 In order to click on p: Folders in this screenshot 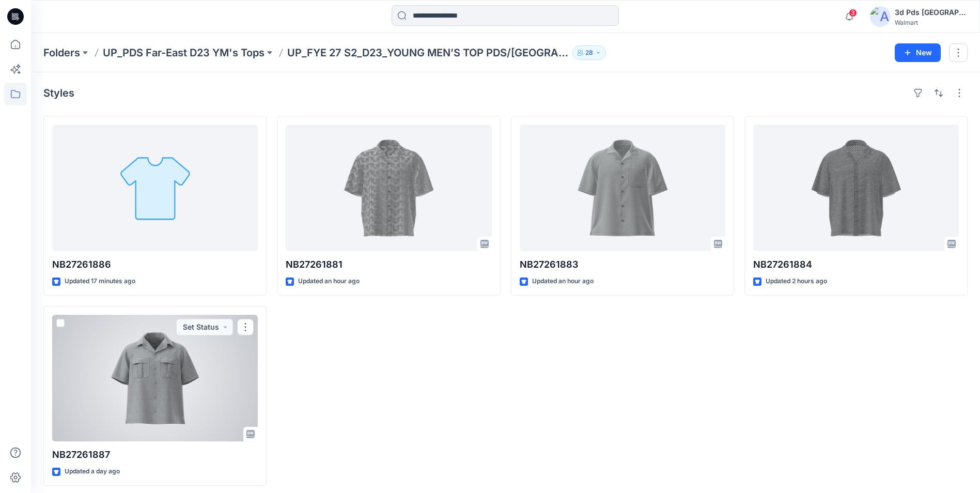, I will do `click(61, 53)`.